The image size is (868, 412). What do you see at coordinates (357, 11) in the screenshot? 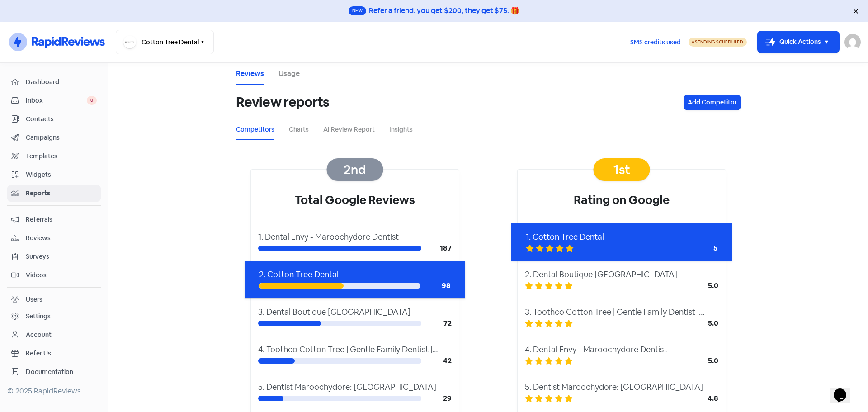
I see `span: New` at bounding box center [357, 11].